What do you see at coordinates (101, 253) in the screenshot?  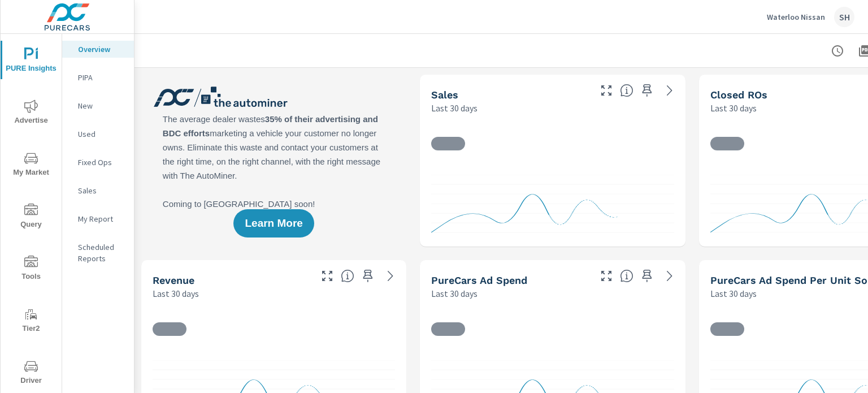 I see `p: Scheduled Reports` at bounding box center [101, 253].